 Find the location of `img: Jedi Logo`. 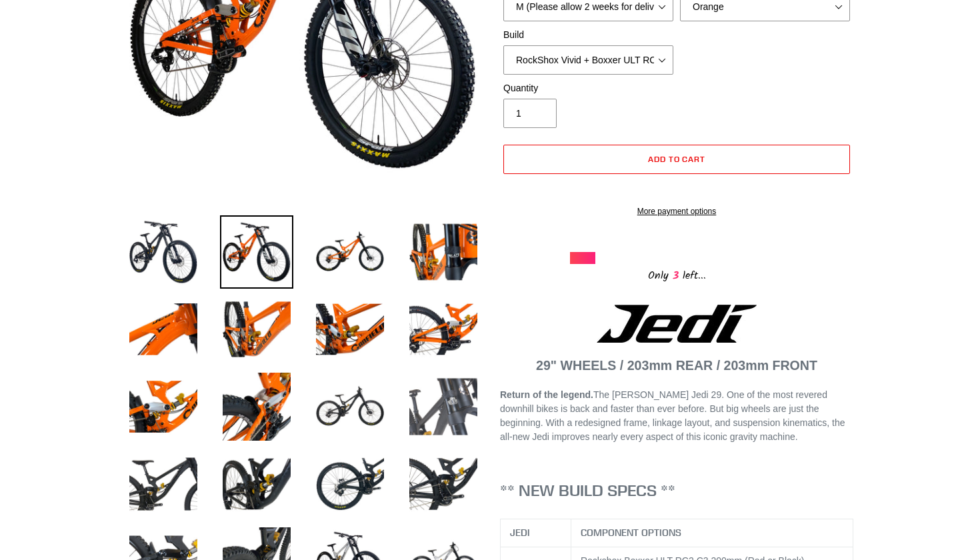

img: Jedi Logo is located at coordinates (676, 324).